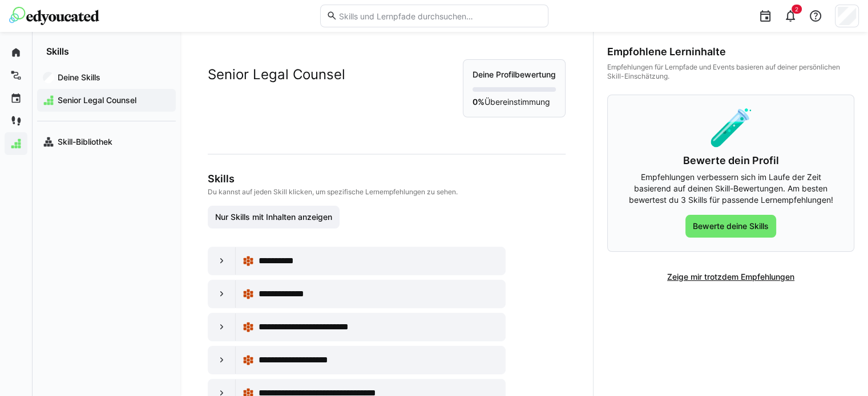 The image size is (868, 396). Describe the element at coordinates (386, 179) in the screenshot. I see `h3: Skills` at that location.